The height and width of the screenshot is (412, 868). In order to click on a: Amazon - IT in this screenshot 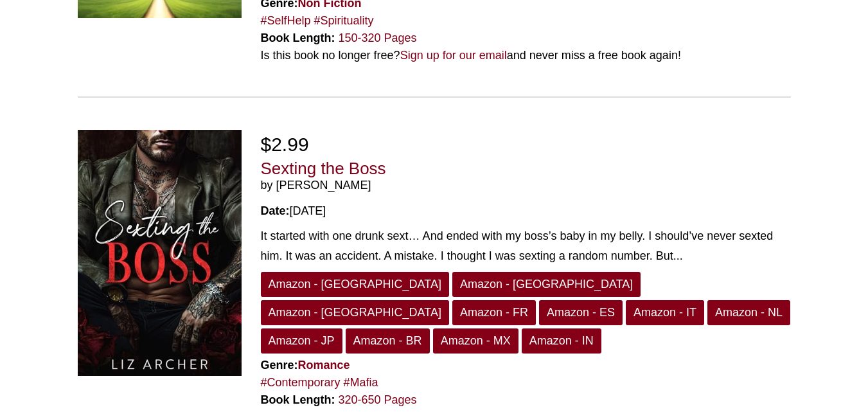, I will do `click(665, 312)`.